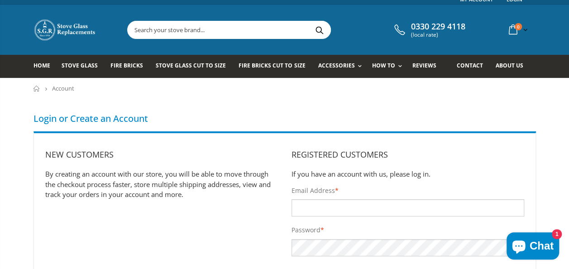 Image resolution: width=569 pixels, height=269 pixels. Describe the element at coordinates (162, 184) in the screenshot. I see `p: By creating an account with our store, you will be able to move through the checkout process fast...` at that location.